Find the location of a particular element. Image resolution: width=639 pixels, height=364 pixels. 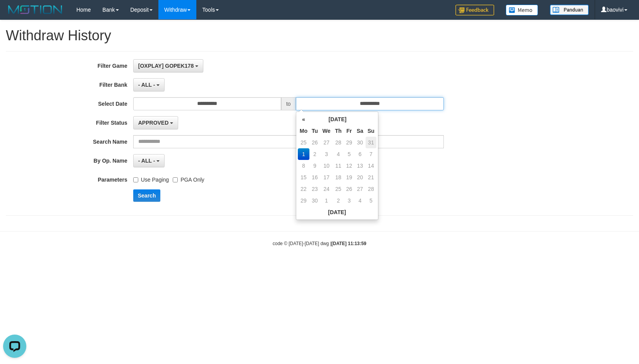

th: Th is located at coordinates (338, 131).